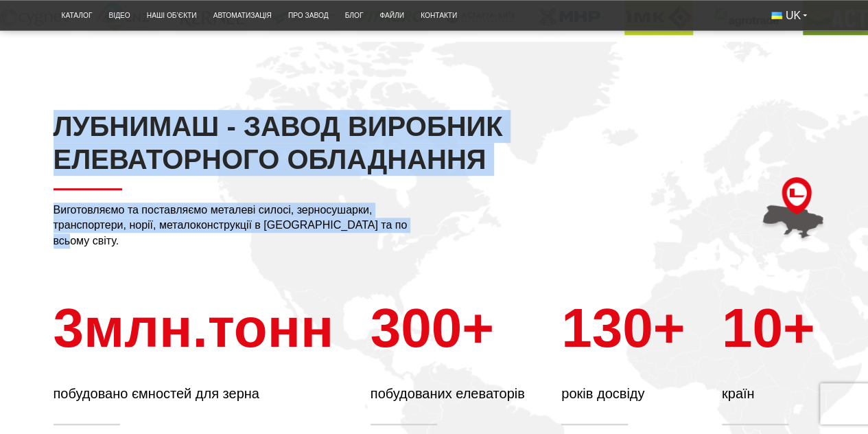 Image resolution: width=868 pixels, height=434 pixels. I want to click on div: млн.тонн, so click(194, 328).